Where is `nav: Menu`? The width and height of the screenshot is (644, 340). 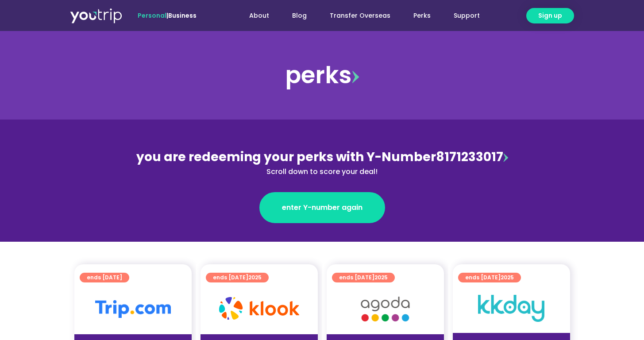 nav: Menu is located at coordinates (356, 15).